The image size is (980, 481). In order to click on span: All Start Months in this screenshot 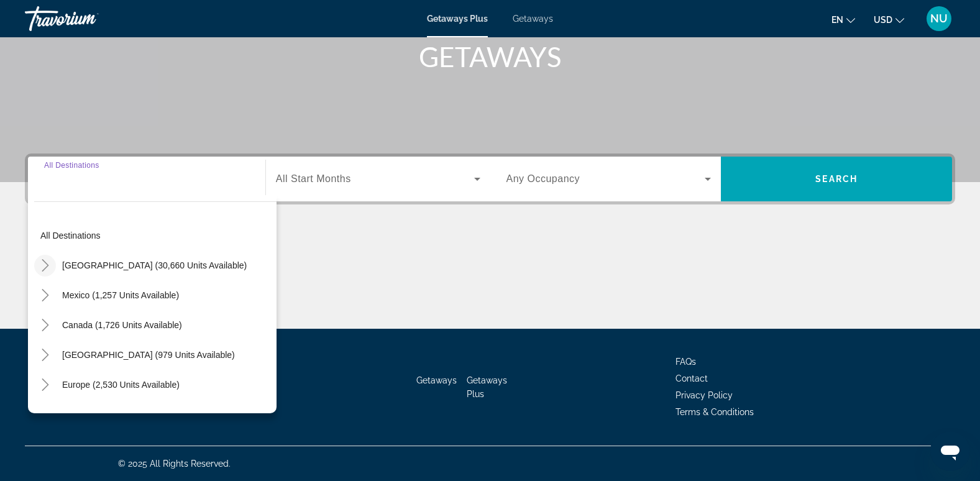, I will do `click(313, 178)`.